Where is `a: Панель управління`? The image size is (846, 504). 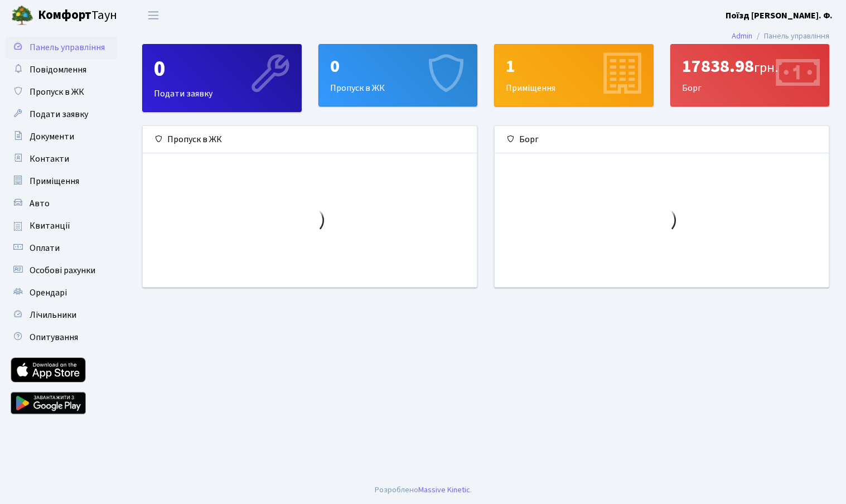
a: Панель управління is located at coordinates (61, 47).